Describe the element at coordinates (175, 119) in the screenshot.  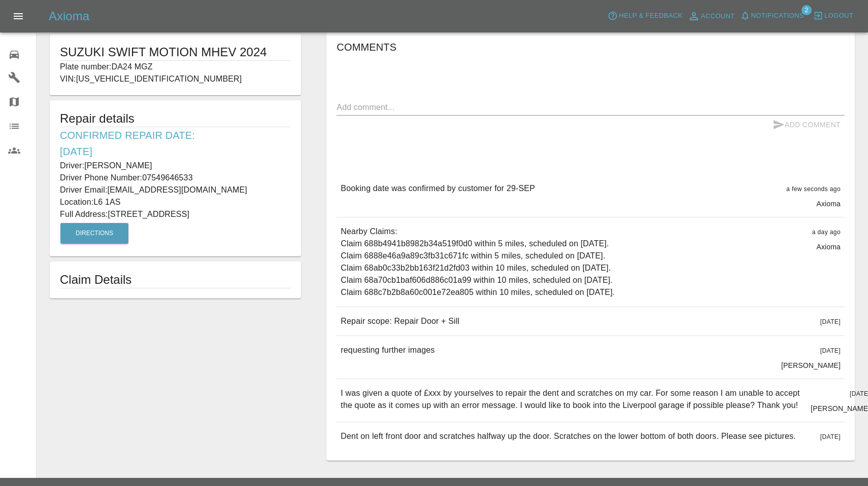
I see `h5: Repair details` at that location.